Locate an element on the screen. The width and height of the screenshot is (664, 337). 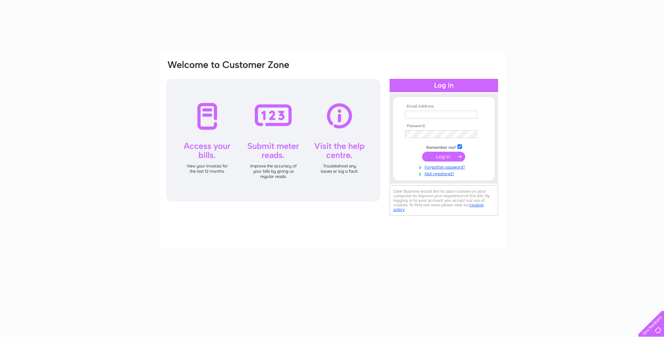
input: Submit is located at coordinates (443, 156).